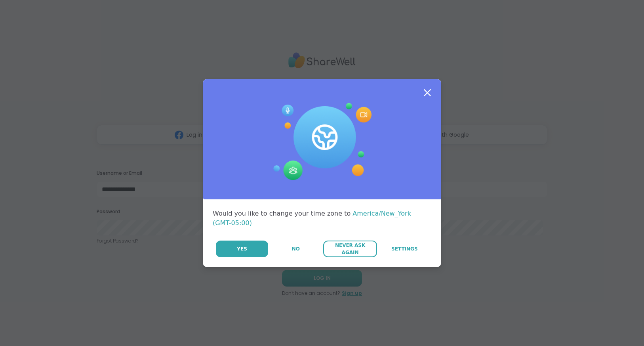 The height and width of the screenshot is (346, 644). I want to click on button: Yes, so click(242, 249).